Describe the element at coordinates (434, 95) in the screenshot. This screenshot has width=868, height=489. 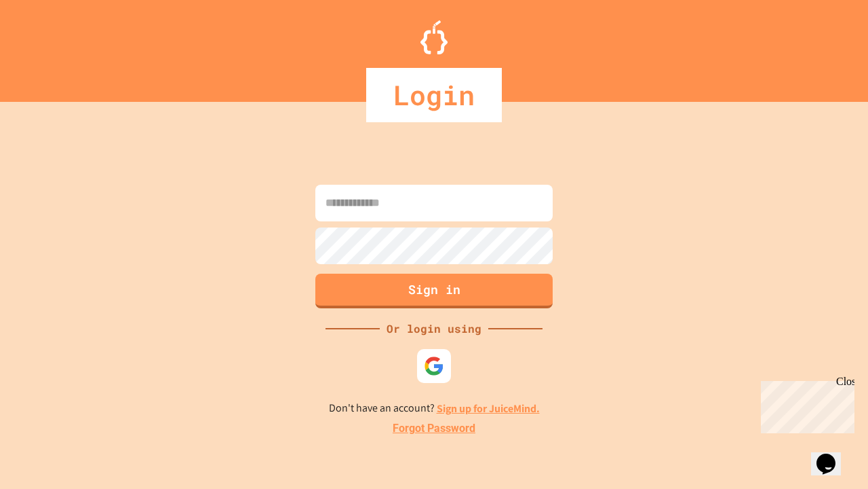
I see `div: Login` at that location.